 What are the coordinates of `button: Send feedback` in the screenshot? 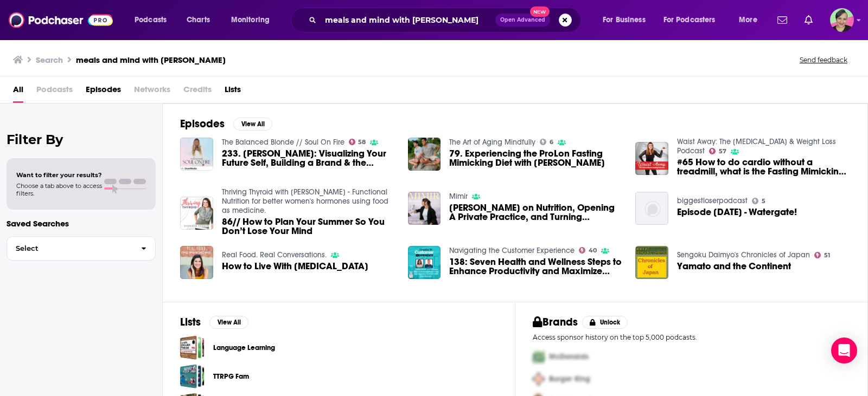 It's located at (823, 60).